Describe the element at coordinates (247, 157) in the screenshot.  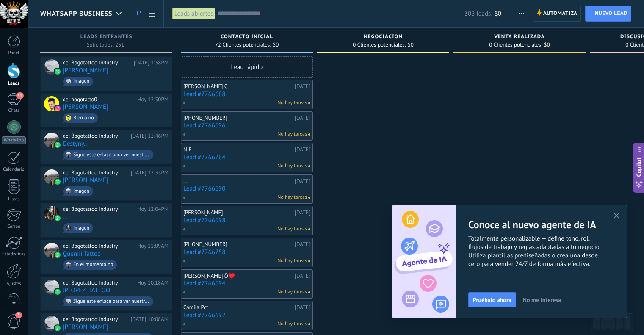
I see `a: Lead #7766764` at that location.